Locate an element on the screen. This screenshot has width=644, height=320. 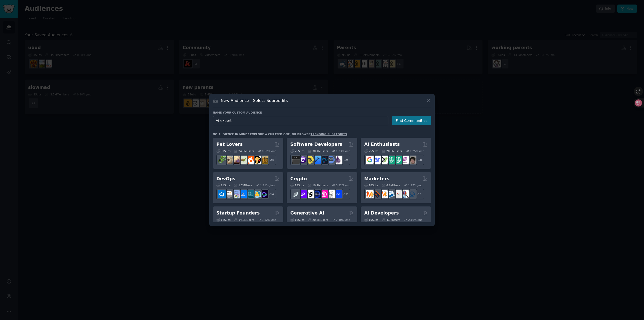
div: 31 Sub s is located at coordinates (224, 151).